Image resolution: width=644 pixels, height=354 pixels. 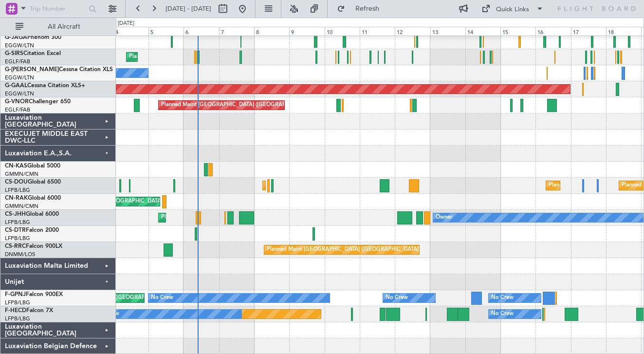 What do you see at coordinates (17, 102) in the screenshot?
I see `span: G-VNOR` at bounding box center [17, 102].